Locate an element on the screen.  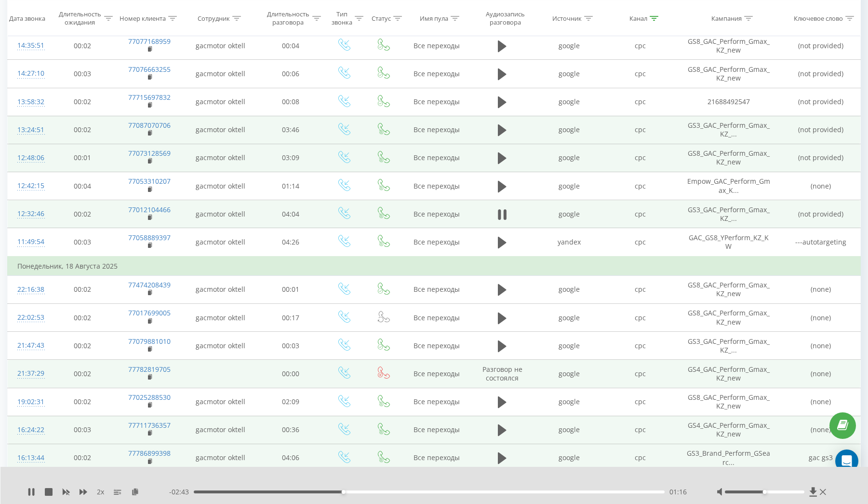
a: 77711736357 is located at coordinates (149, 424).